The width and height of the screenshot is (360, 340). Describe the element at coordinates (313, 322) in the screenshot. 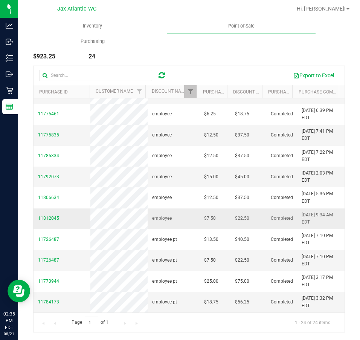

I see `span: 1 - 24 of 24 items` at that location.